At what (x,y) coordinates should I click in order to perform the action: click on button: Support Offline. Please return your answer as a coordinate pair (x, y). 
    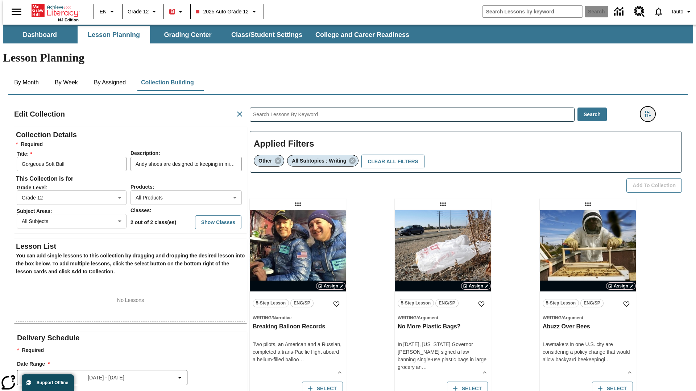
    Looking at the image, I should click on (48, 383).